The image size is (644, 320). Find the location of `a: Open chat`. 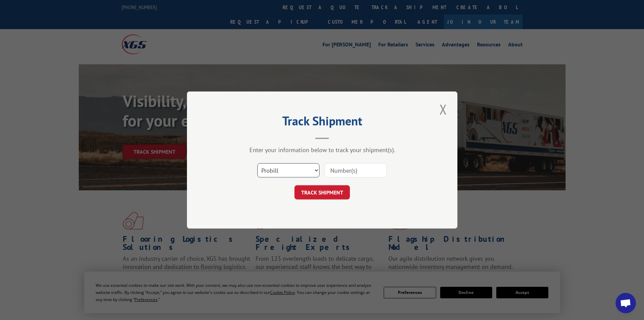

a: Open chat is located at coordinates (626, 303).